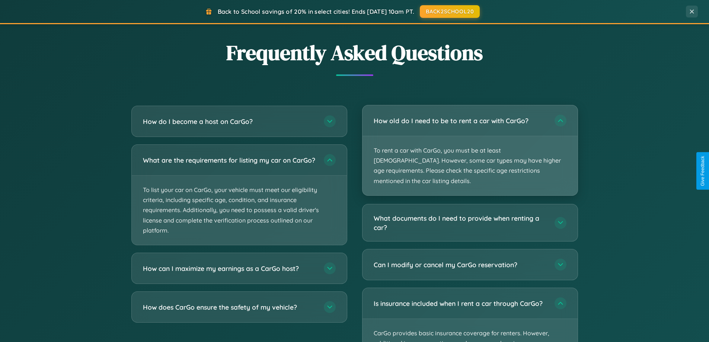 The height and width of the screenshot is (342, 709). I want to click on h3: Can I modify or cancel my CarGo reservation?, so click(460, 265).